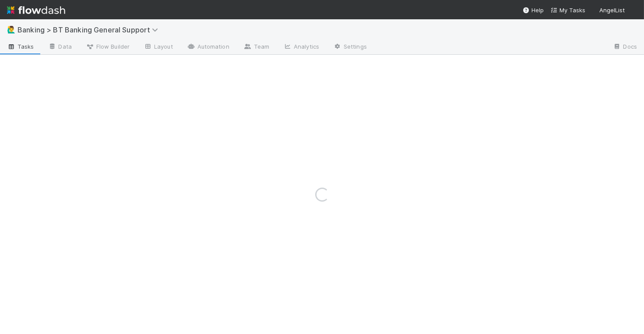 This screenshot has width=644, height=334. Describe the element at coordinates (108, 47) in the screenshot. I see `a: Flow Builder` at that location.